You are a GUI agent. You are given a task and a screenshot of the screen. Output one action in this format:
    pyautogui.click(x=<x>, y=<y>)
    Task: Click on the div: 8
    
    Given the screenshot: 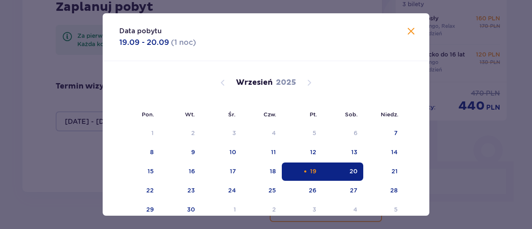 What is the action you would take?
    pyautogui.click(x=152, y=152)
    